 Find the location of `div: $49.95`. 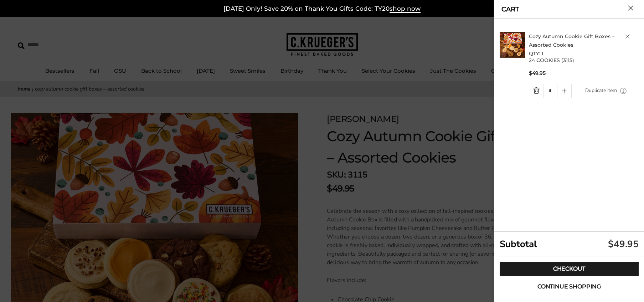

div: $49.95 is located at coordinates (623, 244).